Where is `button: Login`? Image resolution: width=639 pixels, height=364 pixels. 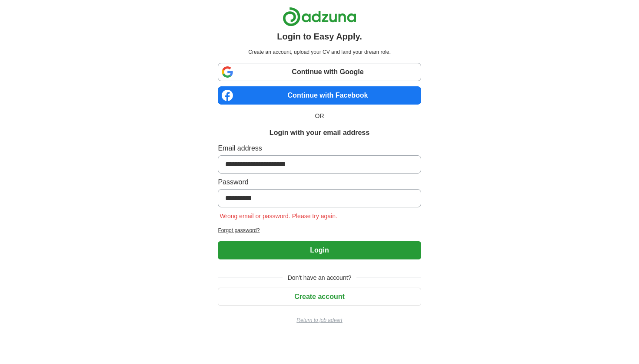
button: Login is located at coordinates (319, 250).